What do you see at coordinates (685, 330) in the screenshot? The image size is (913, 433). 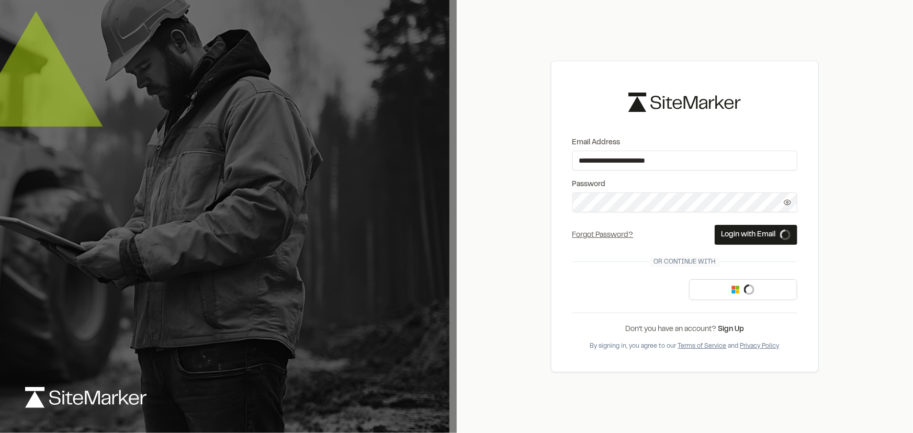 I see `div: Don’t you have an account?` at bounding box center [685, 330].